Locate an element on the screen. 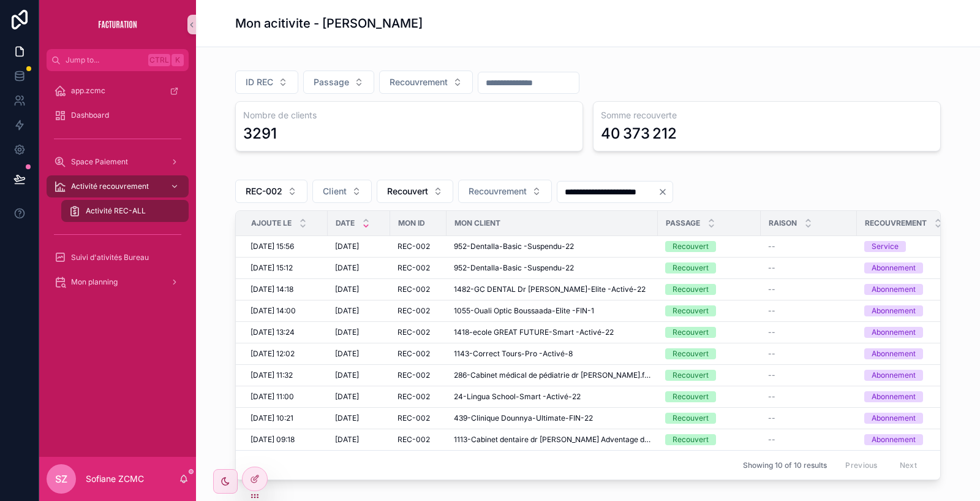 The image size is (980, 501). span: Space Paiement is located at coordinates (99, 162).